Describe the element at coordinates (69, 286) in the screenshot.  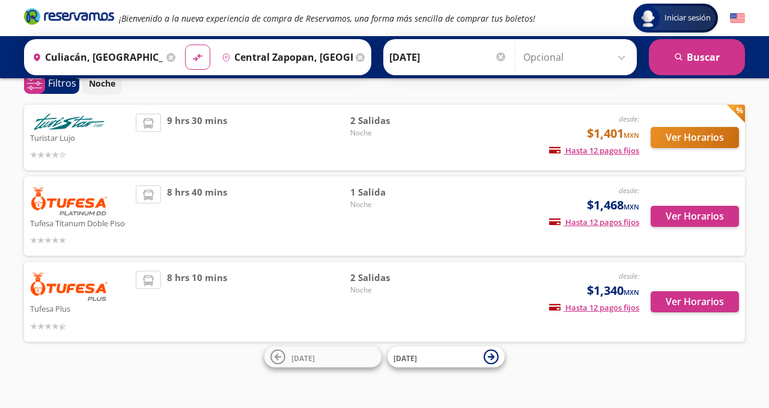
I see `img: Tufesa Plus` at that location.